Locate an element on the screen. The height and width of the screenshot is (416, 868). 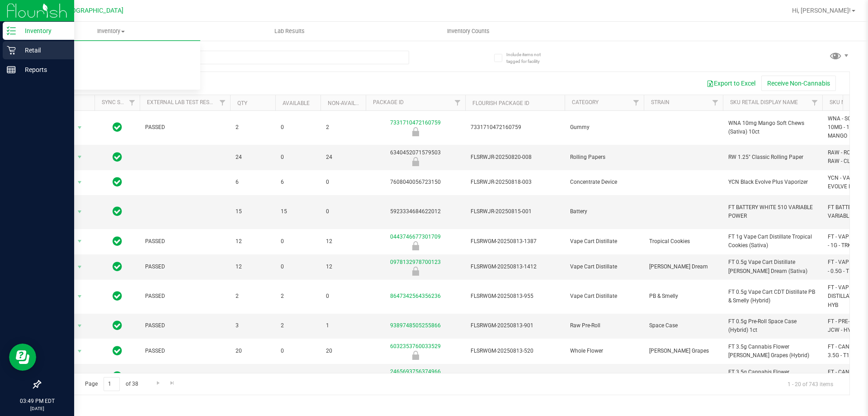
span: RW 1.25" Classic Rolling Paper is located at coordinates (773, 157).